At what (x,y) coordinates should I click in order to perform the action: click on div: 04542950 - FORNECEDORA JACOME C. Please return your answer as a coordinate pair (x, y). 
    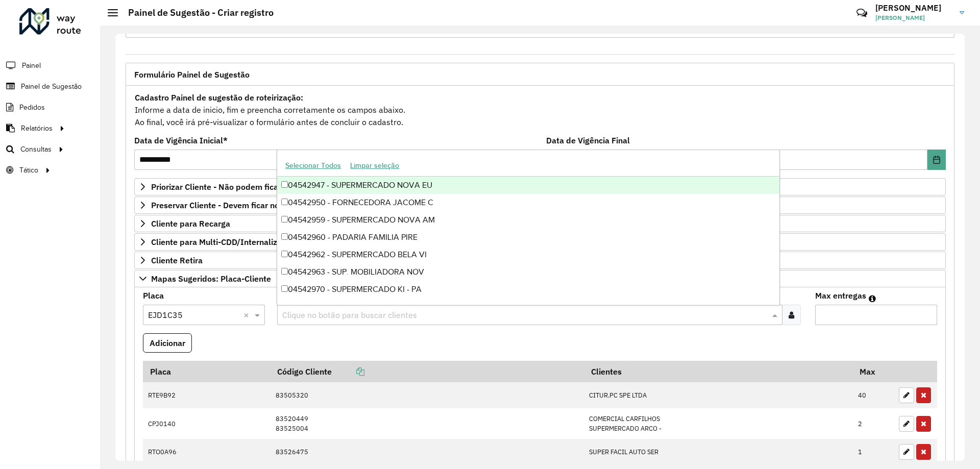
    Looking at the image, I should click on (528, 203).